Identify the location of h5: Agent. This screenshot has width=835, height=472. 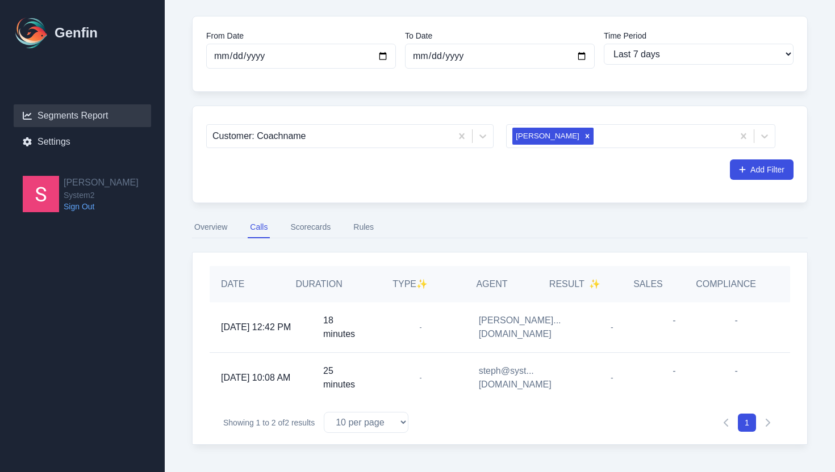
(491, 284).